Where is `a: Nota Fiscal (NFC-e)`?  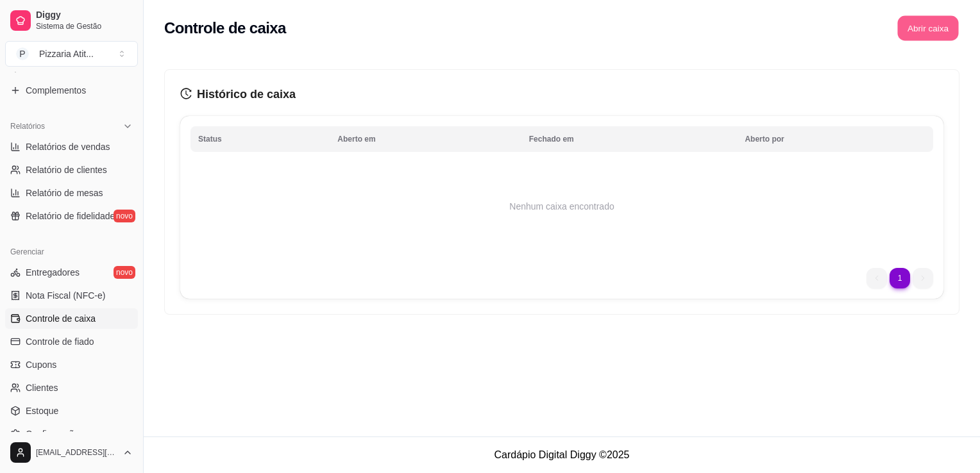
a: Nota Fiscal (NFC-e) is located at coordinates (71, 295).